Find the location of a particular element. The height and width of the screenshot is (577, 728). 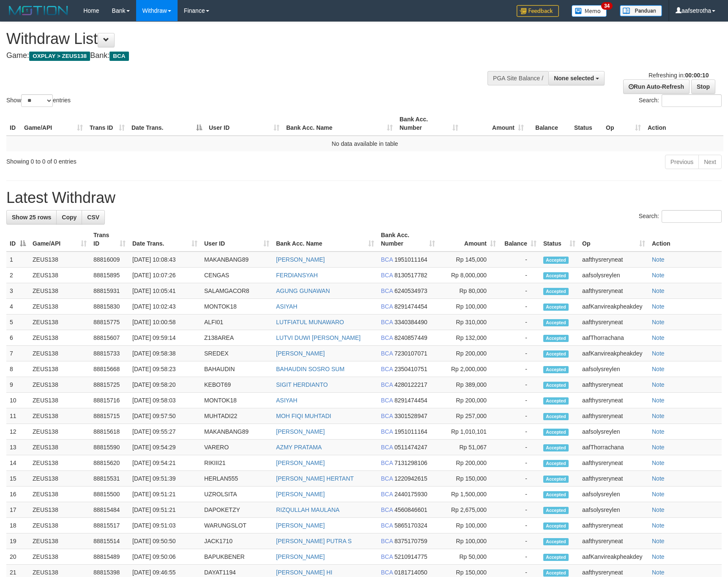

td: 7 is located at coordinates (18, 354).